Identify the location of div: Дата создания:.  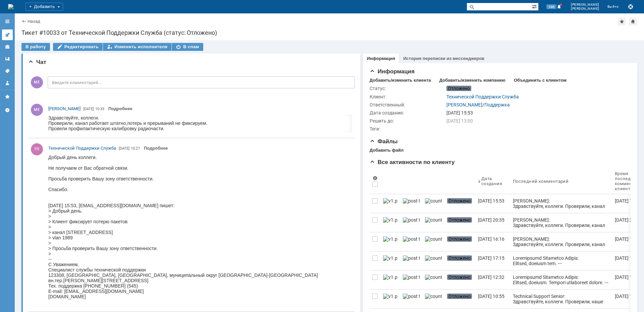
(407, 113).